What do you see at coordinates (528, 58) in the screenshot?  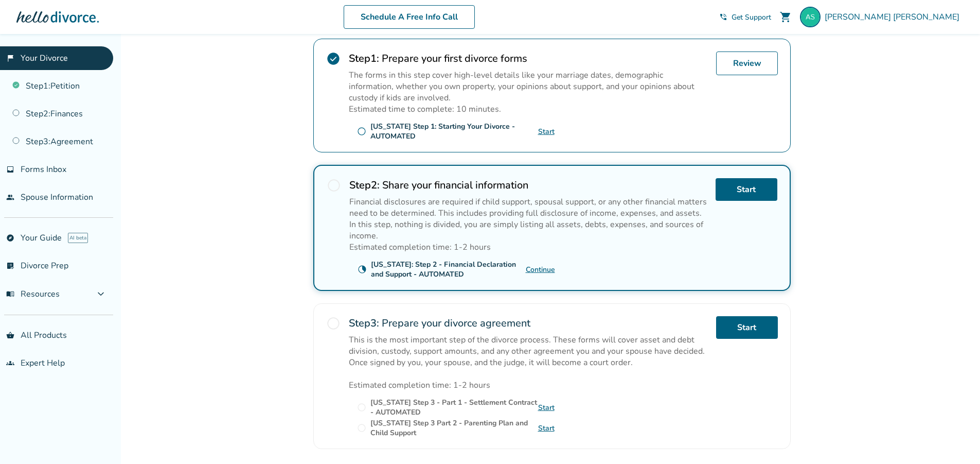 I see `h2: Prepare your first divorce forms` at bounding box center [528, 58].